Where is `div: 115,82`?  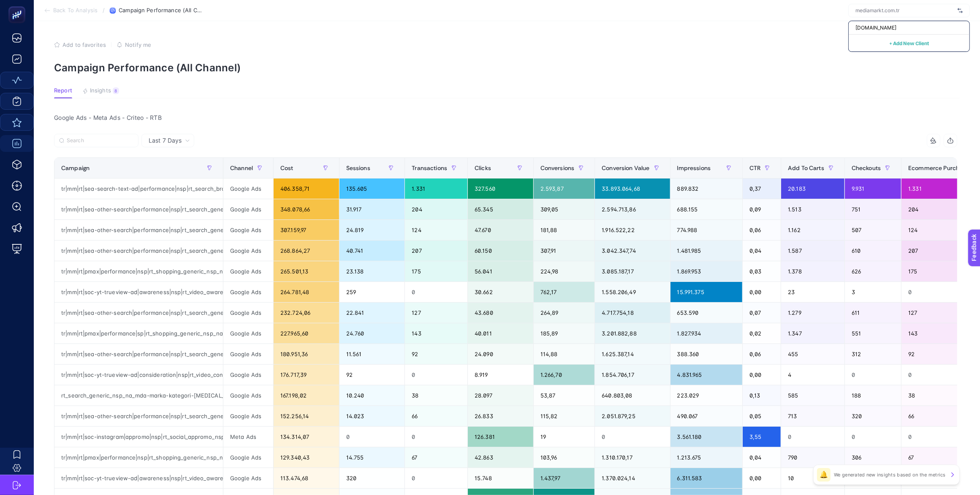
div: 115,82 is located at coordinates (565, 416).